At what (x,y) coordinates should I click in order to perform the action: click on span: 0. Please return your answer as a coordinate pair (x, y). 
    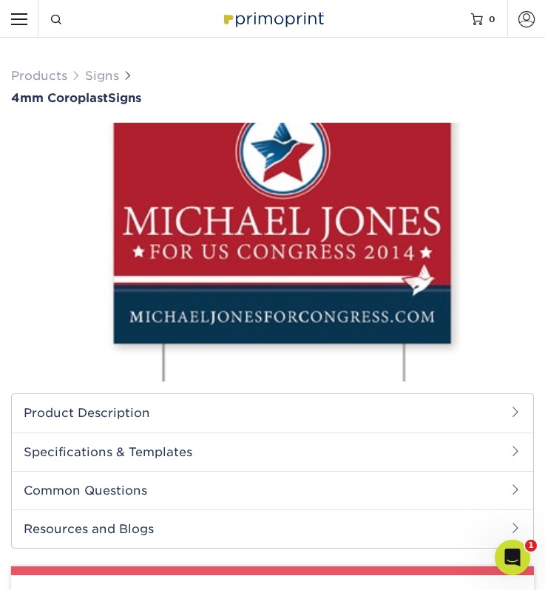
    Looking at the image, I should click on (492, 18).